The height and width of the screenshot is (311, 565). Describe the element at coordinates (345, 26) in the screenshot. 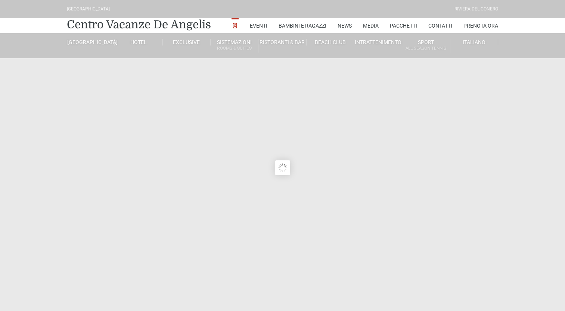

I see `a: News` at that location.